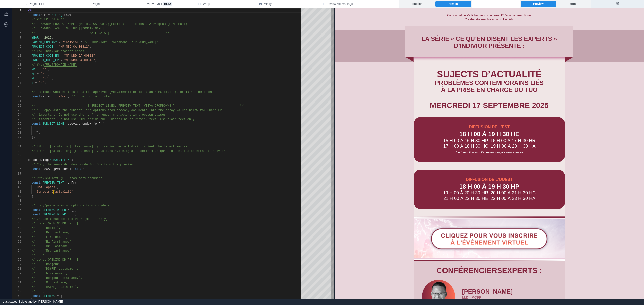 The height and width of the screenshot is (305, 644). Describe the element at coordinates (155, 178) in the screenshot. I see `div: 18 H 00 À 19 H 30 HP` at that location.